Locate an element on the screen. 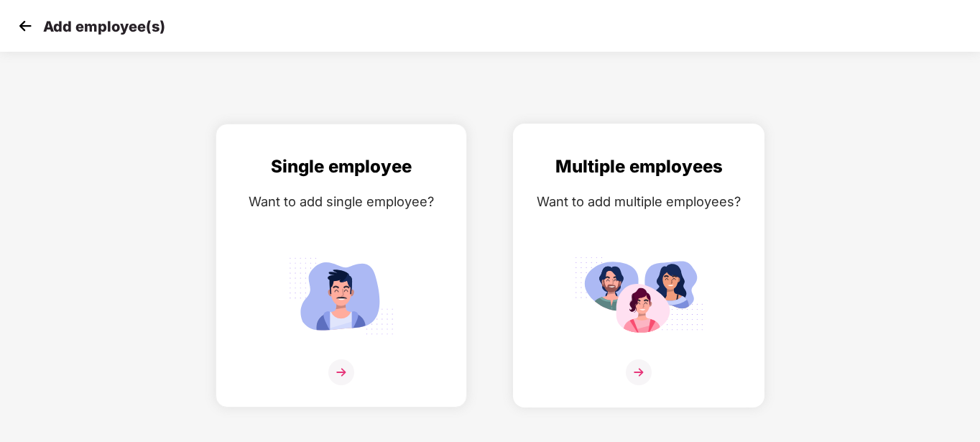  p: Add employee(s) is located at coordinates (104, 27).